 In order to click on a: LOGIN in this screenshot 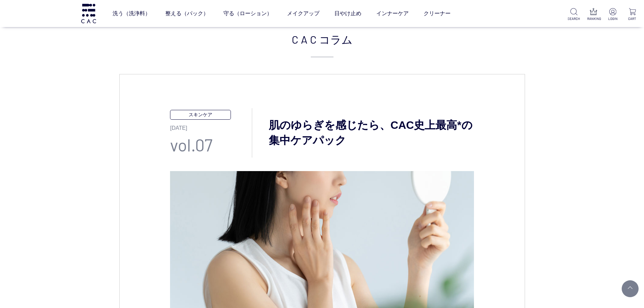, I will do `click(613, 14)`.